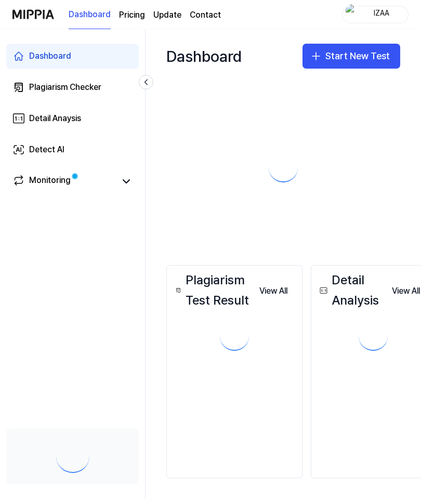 This screenshot has width=421, height=499. Describe the element at coordinates (274, 291) in the screenshot. I see `a: View All` at that location.